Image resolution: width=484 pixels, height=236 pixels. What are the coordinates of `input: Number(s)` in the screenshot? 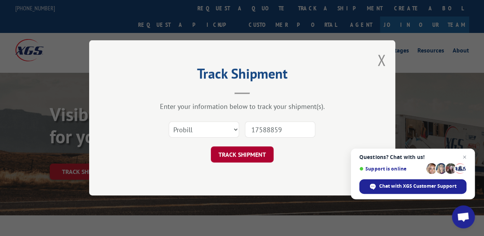 It's located at (280, 130).